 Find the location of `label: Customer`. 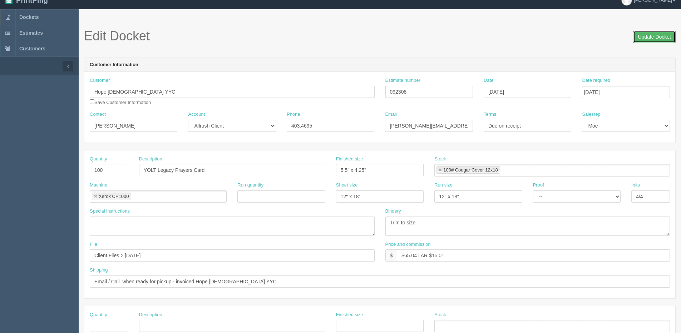

label: Customer is located at coordinates (100, 80).